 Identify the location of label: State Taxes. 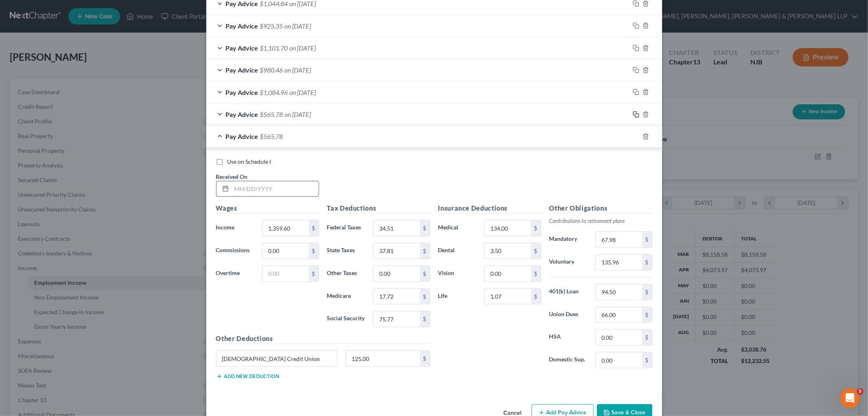
(346, 251).